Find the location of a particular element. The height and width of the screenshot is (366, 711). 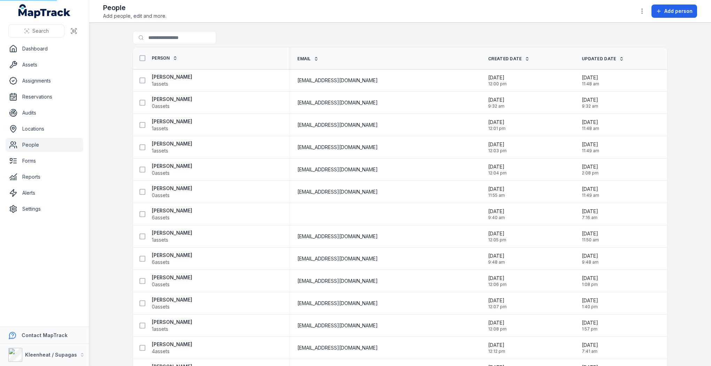

button: Add person is located at coordinates (674, 11).